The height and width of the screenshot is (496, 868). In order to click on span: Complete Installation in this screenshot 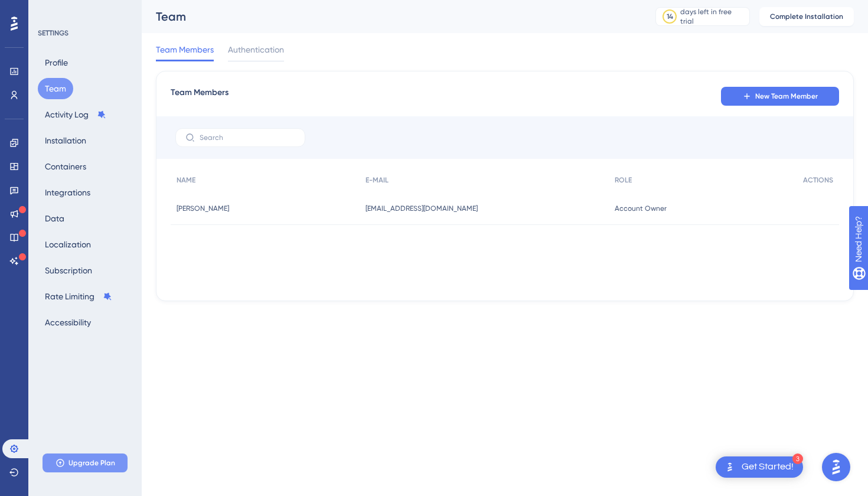, I will do `click(807, 16)`.